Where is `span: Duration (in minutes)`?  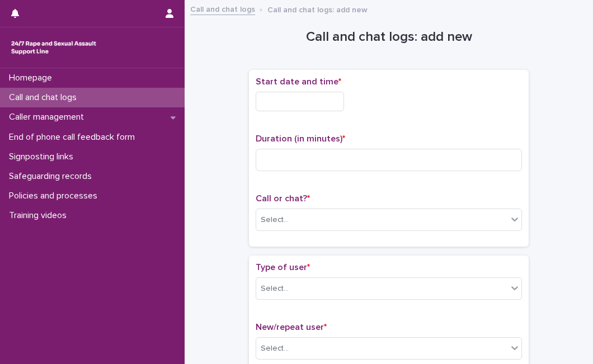
span: Duration (in minutes) is located at coordinates (300, 138).